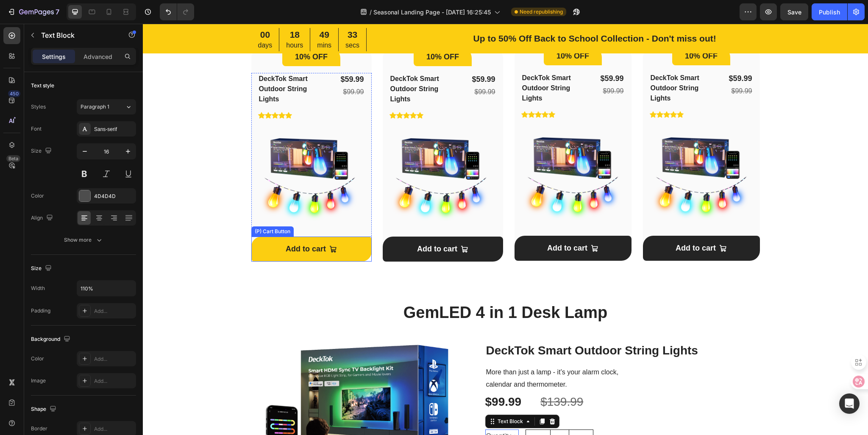  I want to click on p: Up to 50% Off Back to School Collection - Don't miss out!, so click(452, 15).